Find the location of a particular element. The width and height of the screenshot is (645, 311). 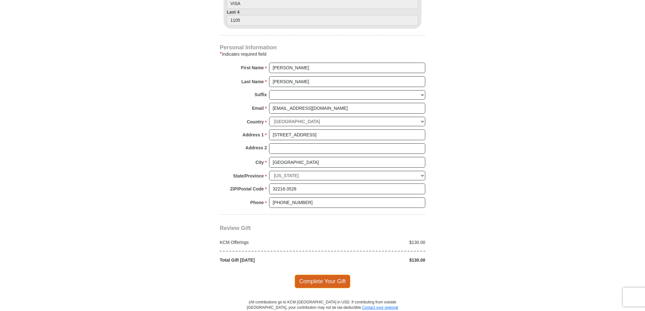

span: Complete Your Gift is located at coordinates (323, 281).